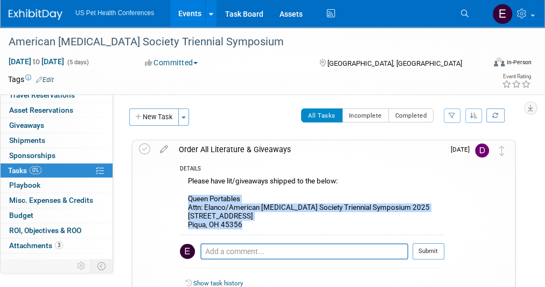  Describe the element at coordinates (57, 185) in the screenshot. I see `a: Playbook` at that location.